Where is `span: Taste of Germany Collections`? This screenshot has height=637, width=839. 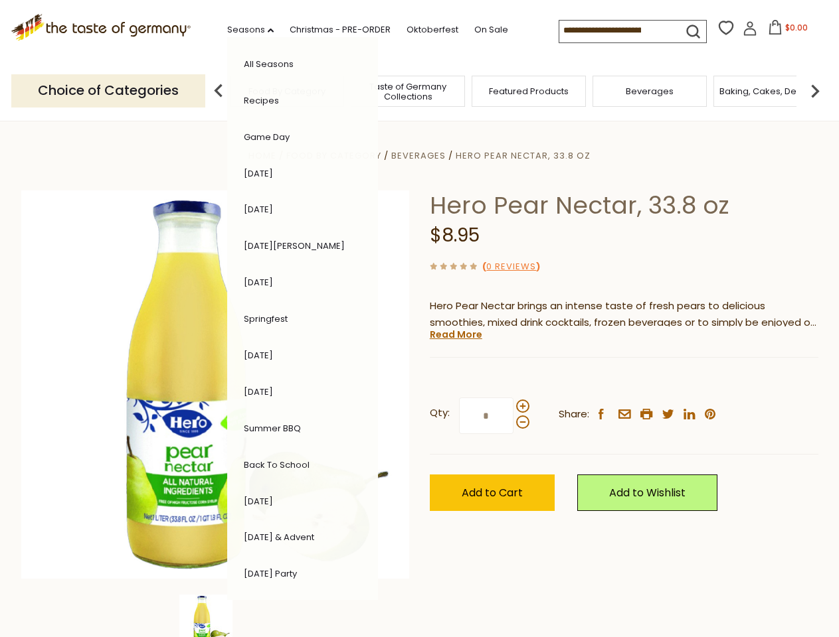 span: Taste of Germany Collections is located at coordinates (408, 92).